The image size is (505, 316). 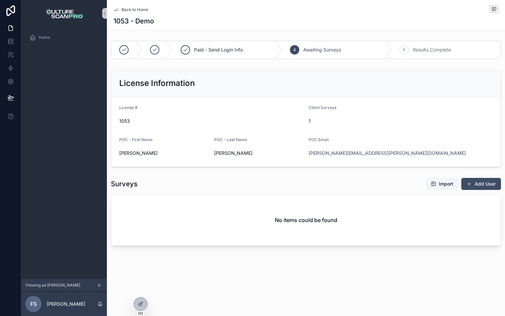 What do you see at coordinates (404, 50) in the screenshot?
I see `span: 5` at bounding box center [404, 50].